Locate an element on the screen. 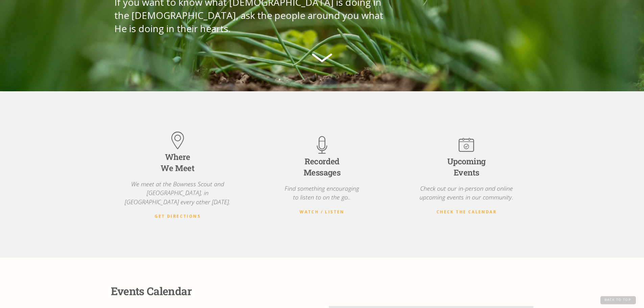 The height and width of the screenshot is (308, 644). div: Where We Meet is located at coordinates (177, 163).